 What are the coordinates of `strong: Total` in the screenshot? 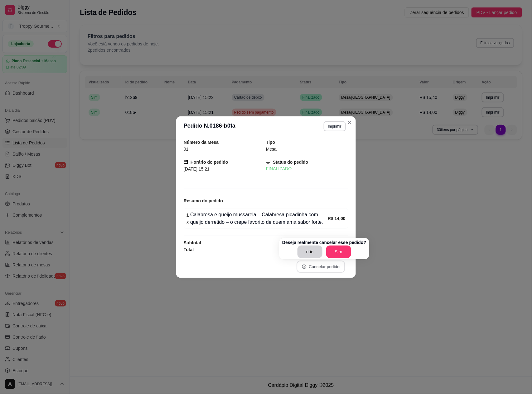 It's located at (189, 250).